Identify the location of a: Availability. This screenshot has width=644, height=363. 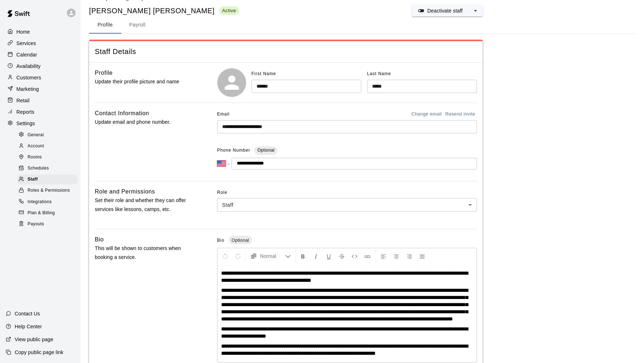
(40, 66).